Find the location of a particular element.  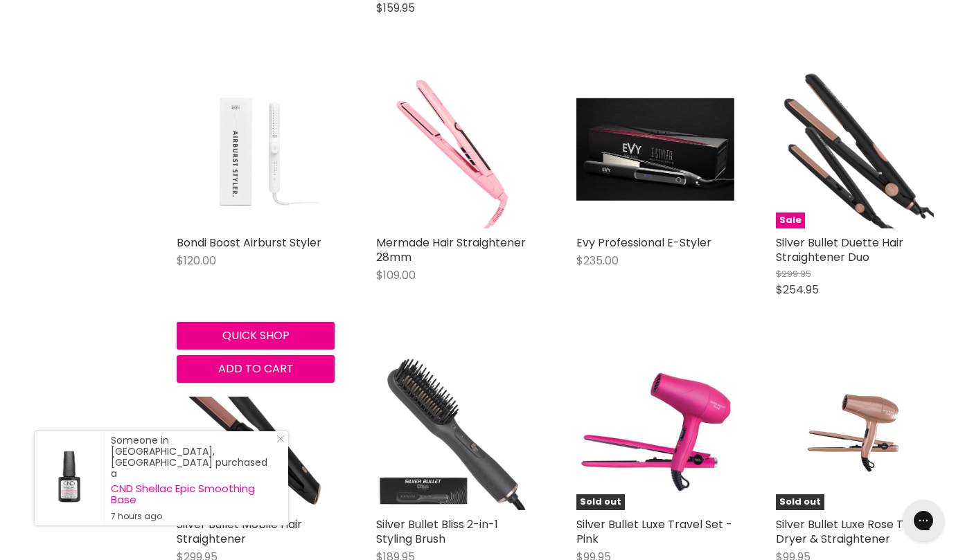

img: Bondi Boost Airburst Styler is located at coordinates (256, 149).